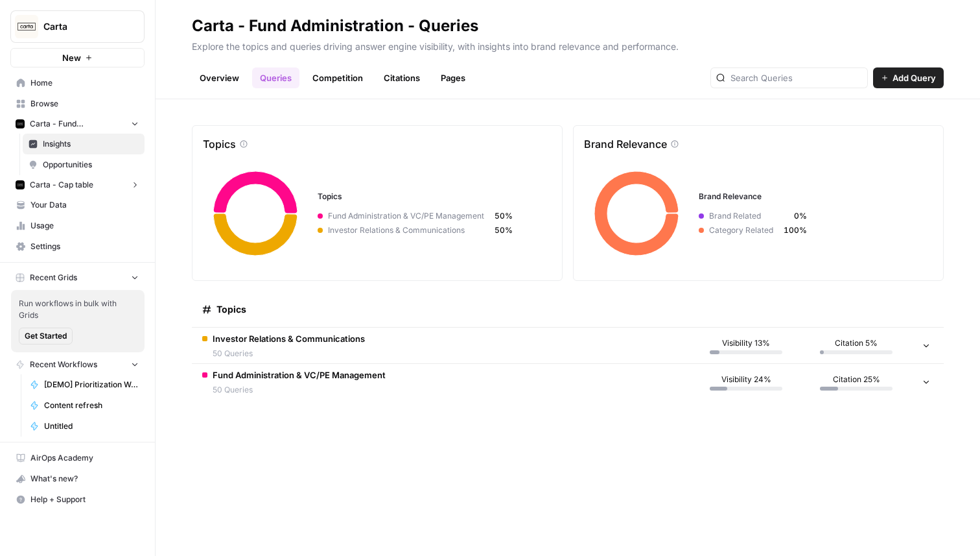 Image resolution: width=980 pixels, height=556 pixels. What do you see at coordinates (746, 380) in the screenshot?
I see `span: Visibility 24%` at bounding box center [746, 380].